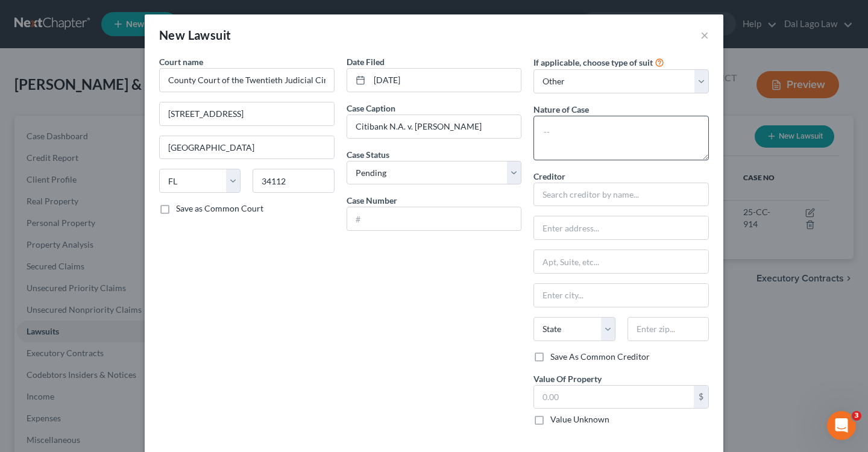 The image size is (868, 452). What do you see at coordinates (172, 35) in the screenshot?
I see `span: New` at bounding box center [172, 35].